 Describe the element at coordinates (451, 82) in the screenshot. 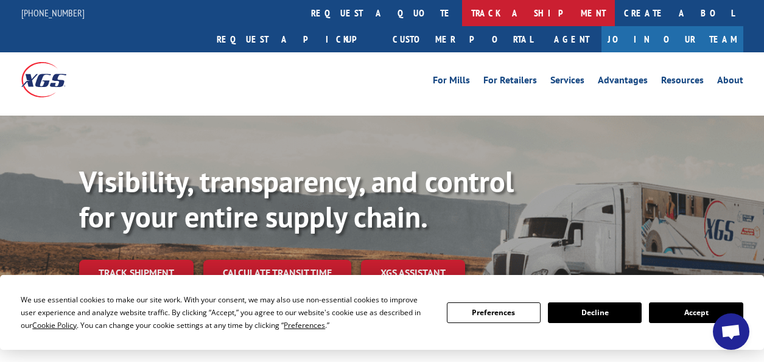

I see `a: For Mills` at that location.